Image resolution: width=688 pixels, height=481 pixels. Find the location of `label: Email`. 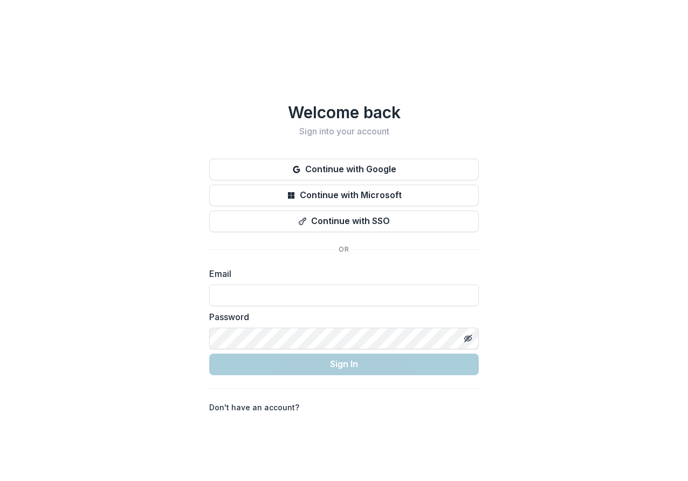

label: Email is located at coordinates (341, 273).